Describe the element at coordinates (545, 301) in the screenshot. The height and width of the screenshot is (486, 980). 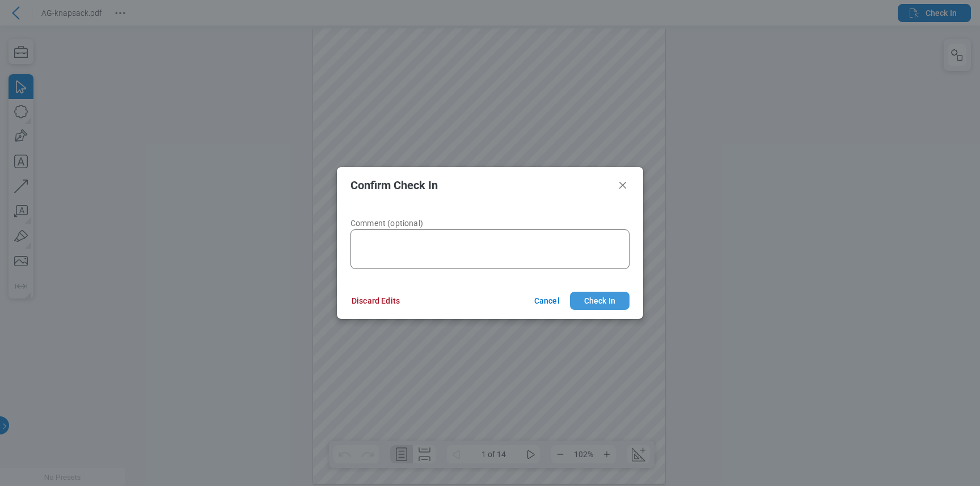
I see `button: Cancel` at that location.